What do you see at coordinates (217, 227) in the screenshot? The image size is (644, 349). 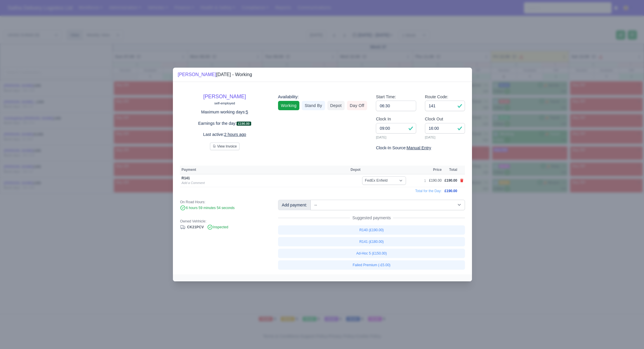 I see `span: Inspected` at bounding box center [217, 227].